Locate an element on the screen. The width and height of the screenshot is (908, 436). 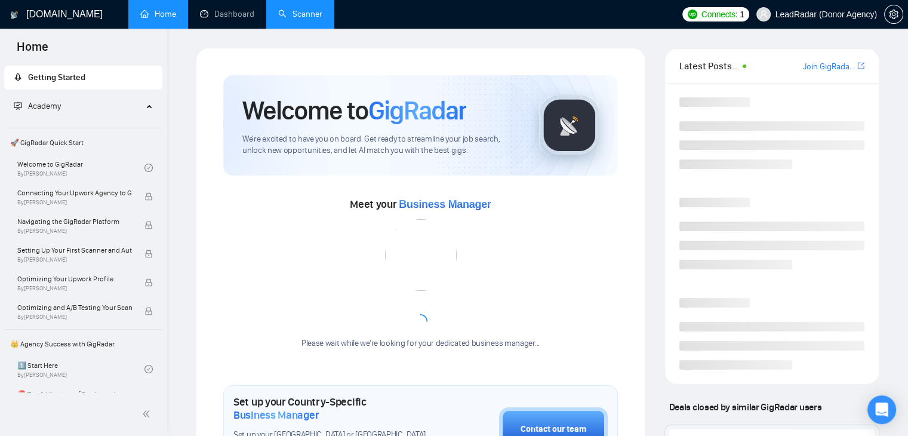
a: Join GigRadar Slack Community is located at coordinates (828, 67).